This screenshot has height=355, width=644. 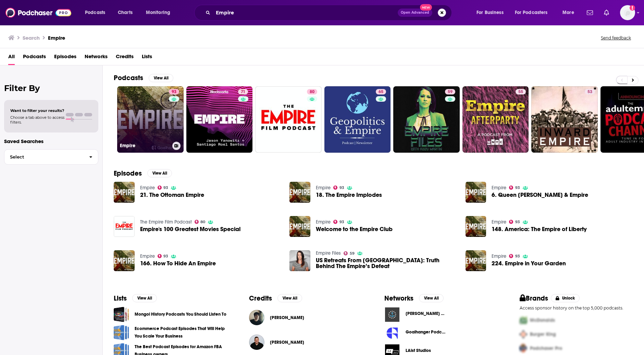 I want to click on span: 59, so click(x=352, y=253).